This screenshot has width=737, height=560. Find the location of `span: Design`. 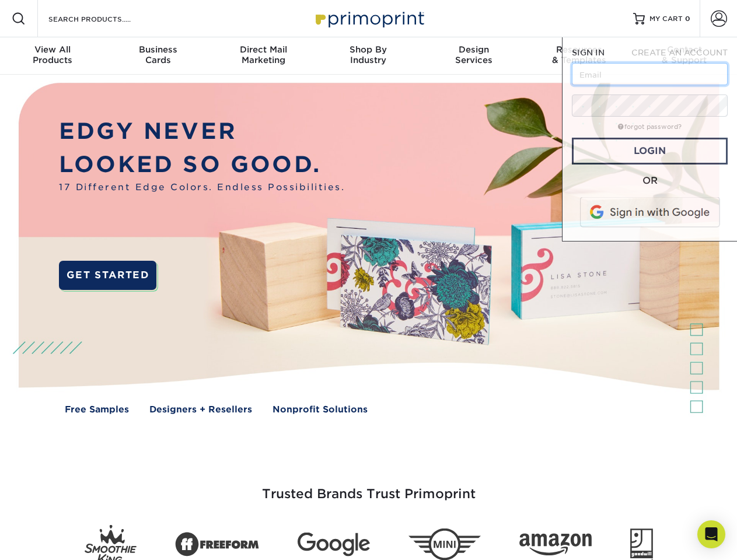

span: Design is located at coordinates (474, 49).